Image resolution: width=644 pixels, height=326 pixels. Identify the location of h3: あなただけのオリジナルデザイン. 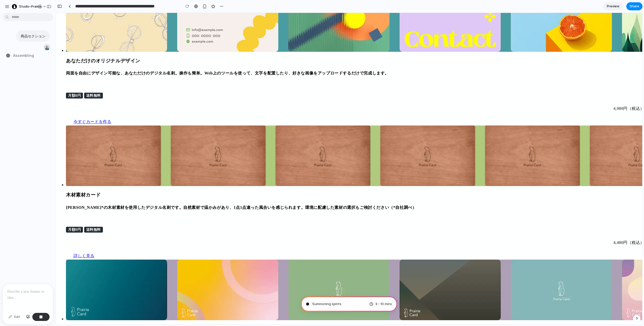
(298, 48).